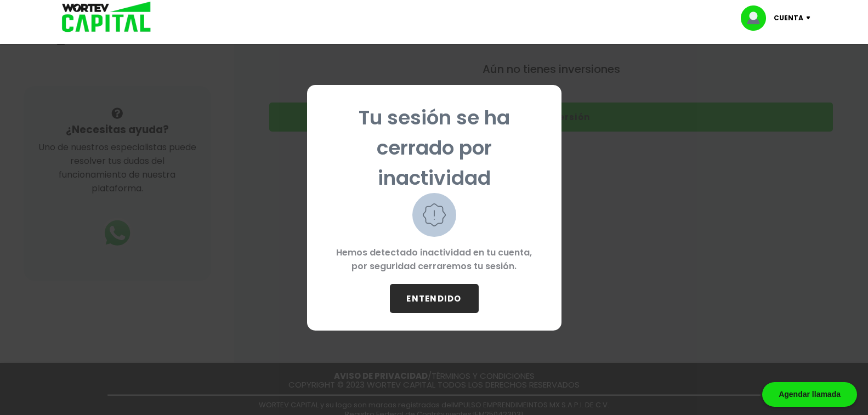 The width and height of the screenshot is (868, 415). What do you see at coordinates (434, 215) in the screenshot?
I see `img: warning` at bounding box center [434, 215].